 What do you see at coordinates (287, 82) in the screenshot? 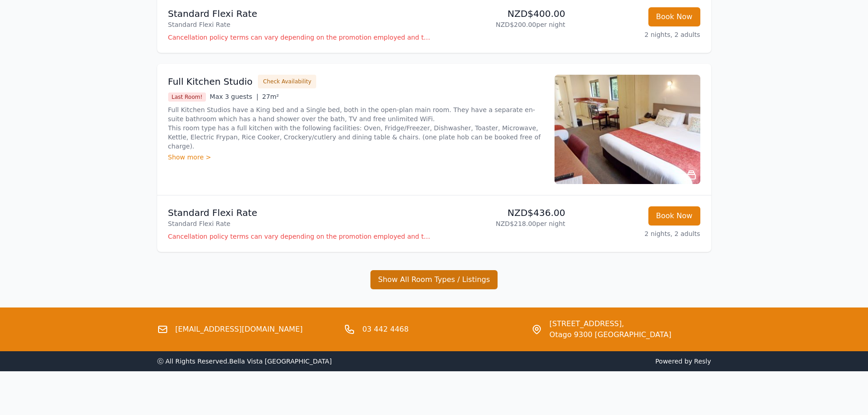
I see `button: Check Availability` at bounding box center [287, 82].